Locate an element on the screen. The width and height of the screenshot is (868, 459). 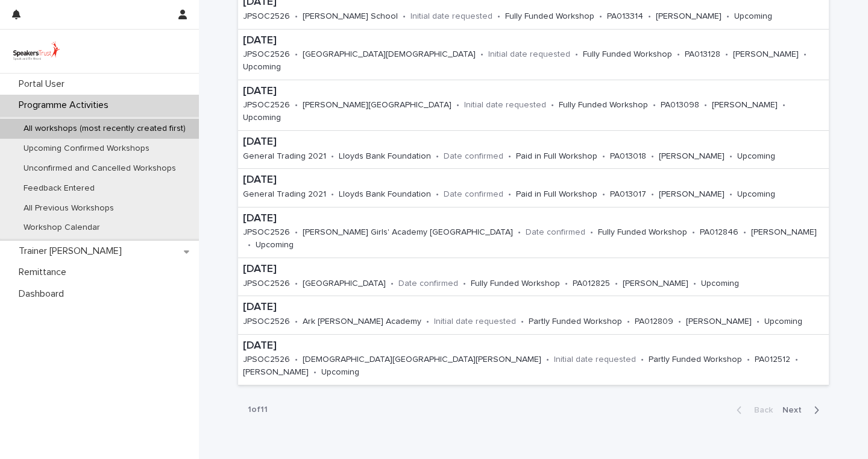
p: PA013098 is located at coordinates (680, 105).